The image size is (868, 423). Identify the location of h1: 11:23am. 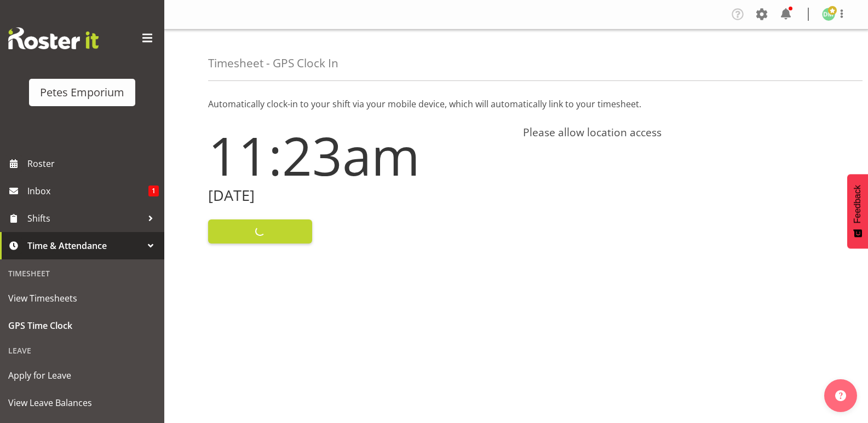
(359, 155).